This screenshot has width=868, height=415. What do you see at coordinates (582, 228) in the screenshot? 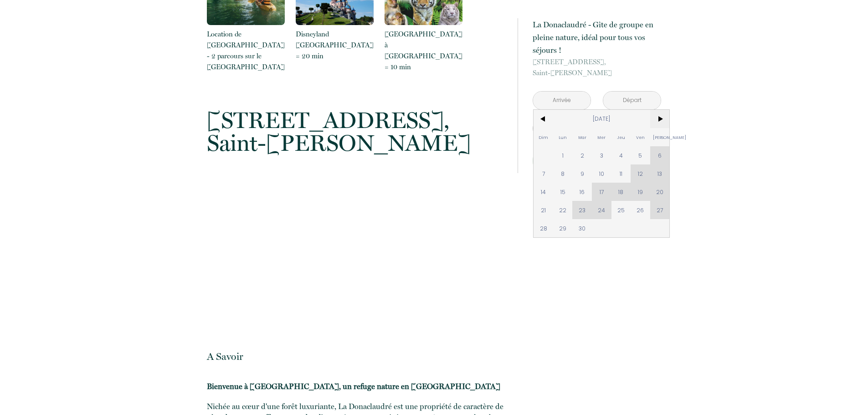
I see `span: 30` at bounding box center [582, 228].